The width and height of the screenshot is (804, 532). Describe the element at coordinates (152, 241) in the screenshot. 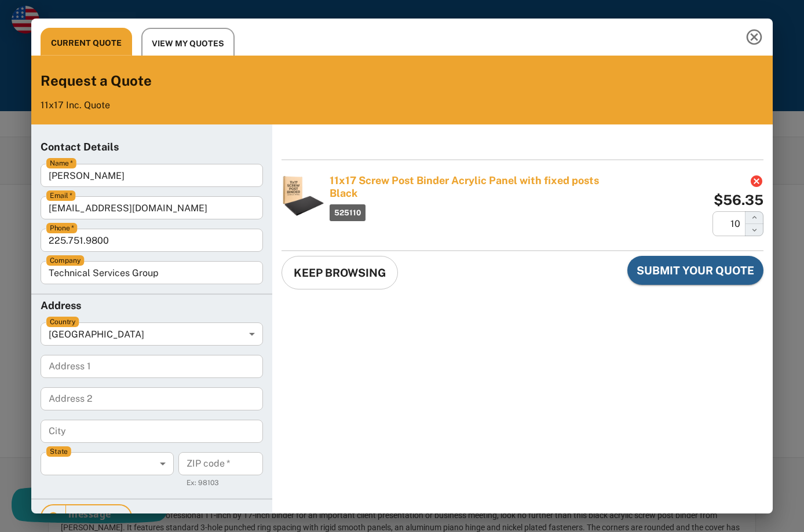

I see `input: Phone` at that location.